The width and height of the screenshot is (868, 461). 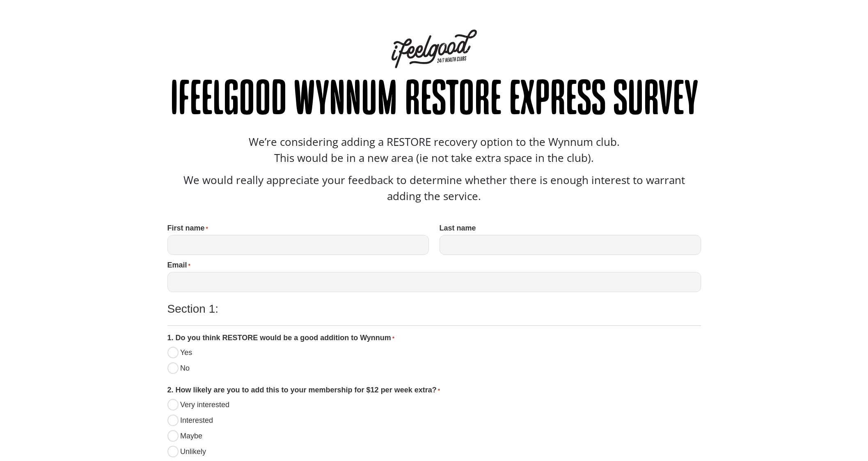 What do you see at coordinates (431, 309) in the screenshot?
I see `h3: Section 1:` at bounding box center [431, 309].